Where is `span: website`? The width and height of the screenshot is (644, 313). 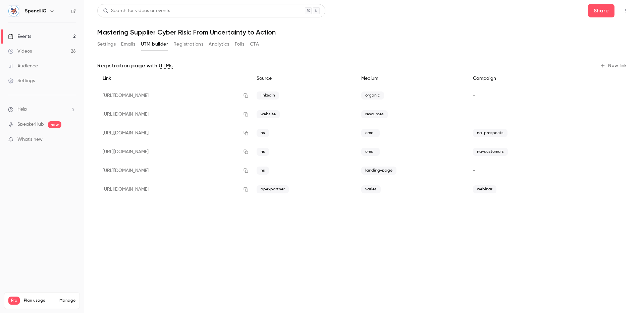
span: website is located at coordinates (268, 114).